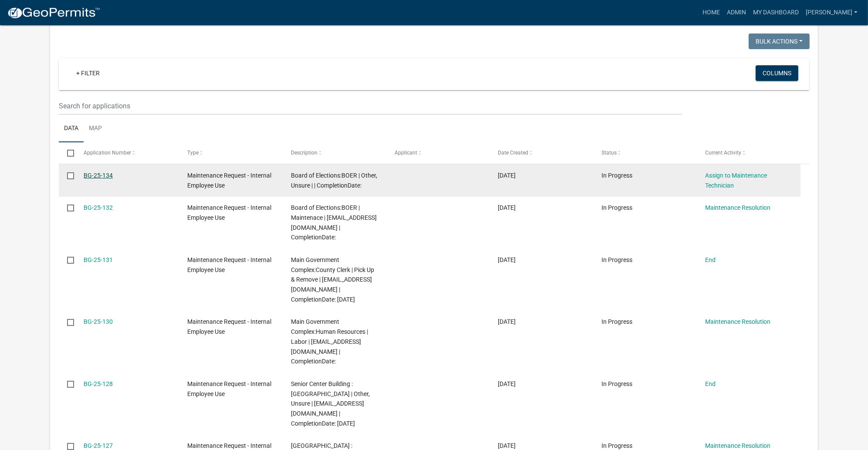 The height and width of the screenshot is (450, 868). I want to click on input: Search for applications, so click(370, 106).